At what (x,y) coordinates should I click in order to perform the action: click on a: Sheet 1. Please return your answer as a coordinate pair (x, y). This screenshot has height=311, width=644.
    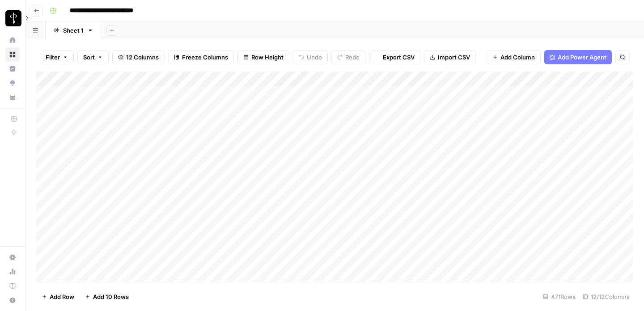
    Looking at the image, I should click on (74, 30).